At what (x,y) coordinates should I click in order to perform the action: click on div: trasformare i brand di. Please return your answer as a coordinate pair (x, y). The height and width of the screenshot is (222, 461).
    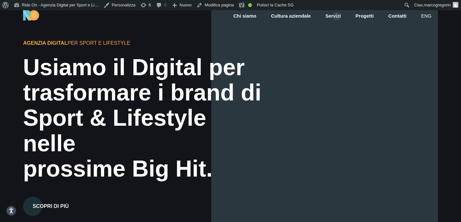
    Looking at the image, I should click on (143, 93).